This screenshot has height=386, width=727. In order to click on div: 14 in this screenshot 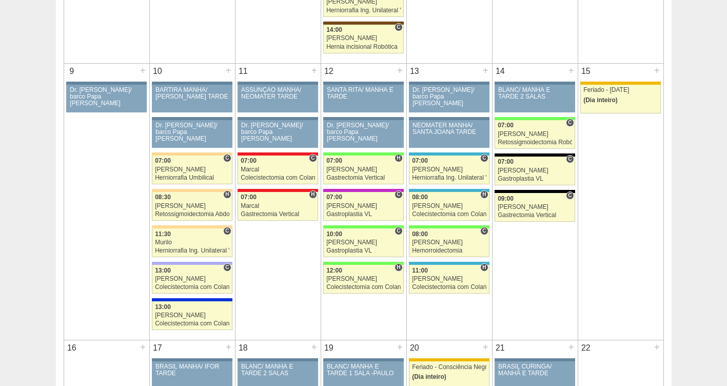, I will do `click(500, 71)`.